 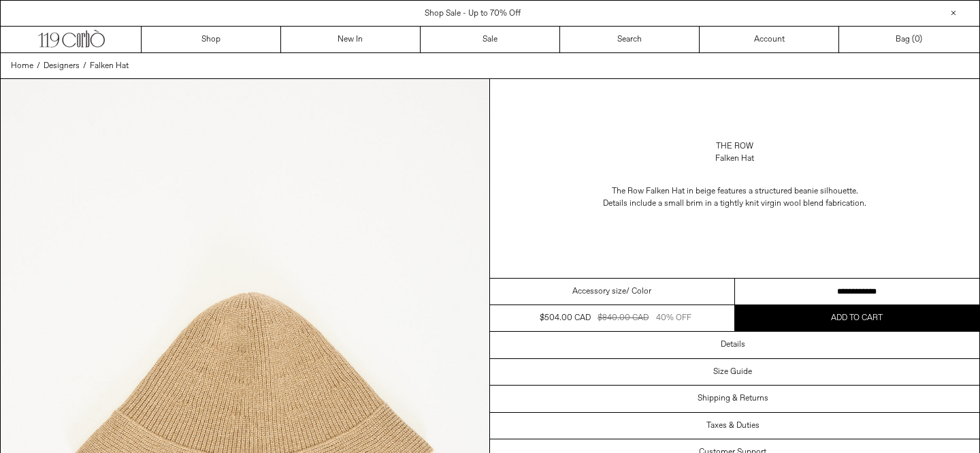 What do you see at coordinates (490, 40) in the screenshot?
I see `a: Sale` at bounding box center [490, 40].